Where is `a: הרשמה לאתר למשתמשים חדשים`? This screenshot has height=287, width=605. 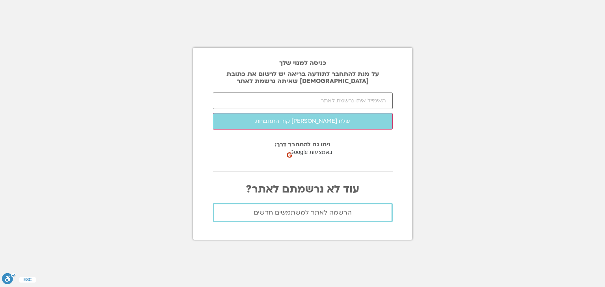 a: הרשמה לאתר למשתמשים חדשים is located at coordinates (302, 213).